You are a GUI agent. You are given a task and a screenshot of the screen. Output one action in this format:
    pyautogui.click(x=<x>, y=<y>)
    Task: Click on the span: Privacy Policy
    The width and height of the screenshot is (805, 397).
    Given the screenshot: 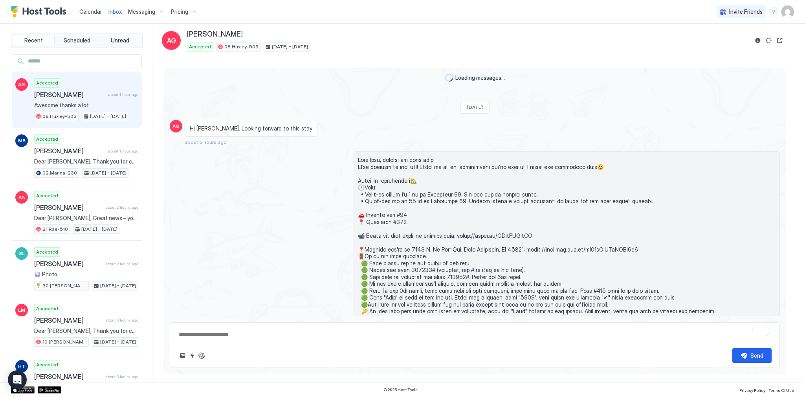 What is the action you would take?
    pyautogui.click(x=752, y=390)
    